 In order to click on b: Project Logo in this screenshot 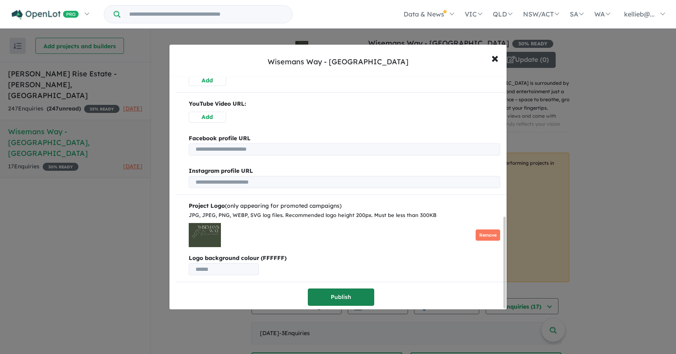, I will do `click(207, 206)`.